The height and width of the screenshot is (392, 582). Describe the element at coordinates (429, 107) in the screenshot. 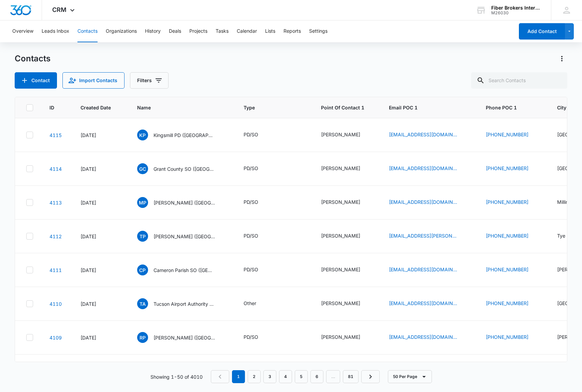

I see `span: Email POC 1` at that location.